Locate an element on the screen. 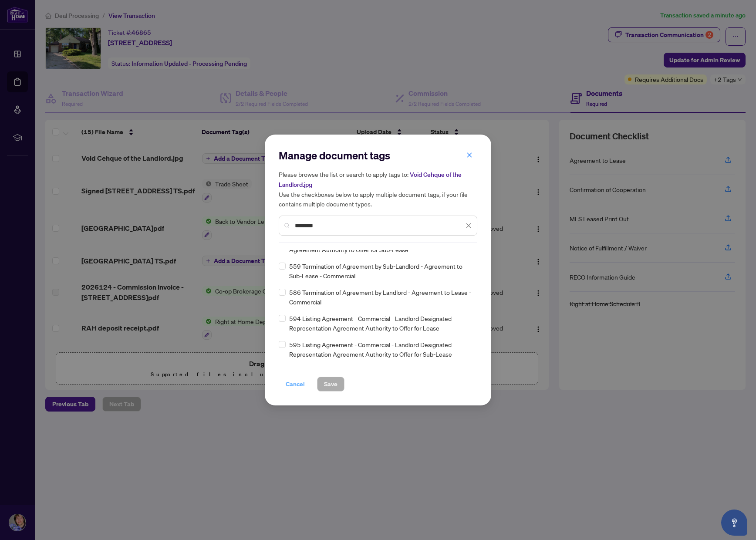 This screenshot has height=540, width=756. button: Save is located at coordinates (330, 384).